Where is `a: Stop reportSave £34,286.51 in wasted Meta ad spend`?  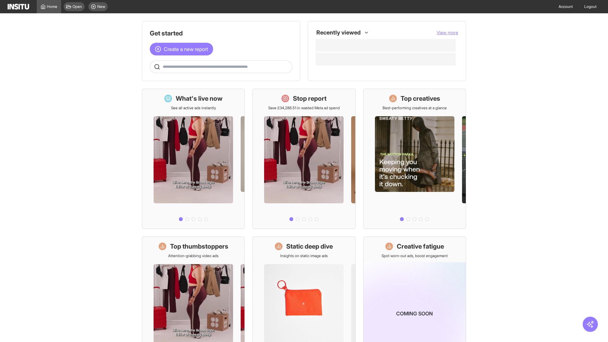
a: Stop reportSave £34,286.51 in wasted Meta ad spend is located at coordinates (304, 159).